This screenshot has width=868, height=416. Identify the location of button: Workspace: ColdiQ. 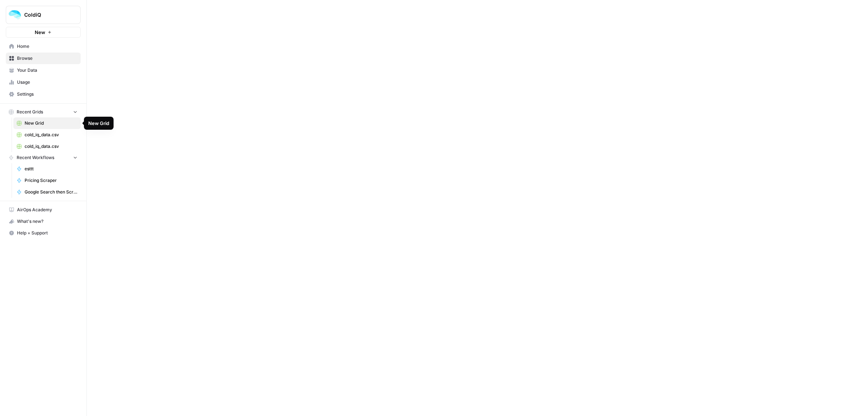
(43, 15).